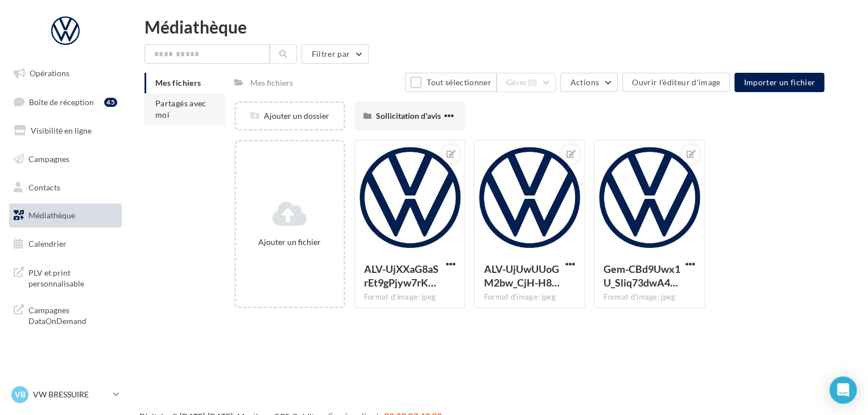 The width and height of the screenshot is (868, 415). Describe the element at coordinates (584, 82) in the screenshot. I see `span: Actions` at that location.